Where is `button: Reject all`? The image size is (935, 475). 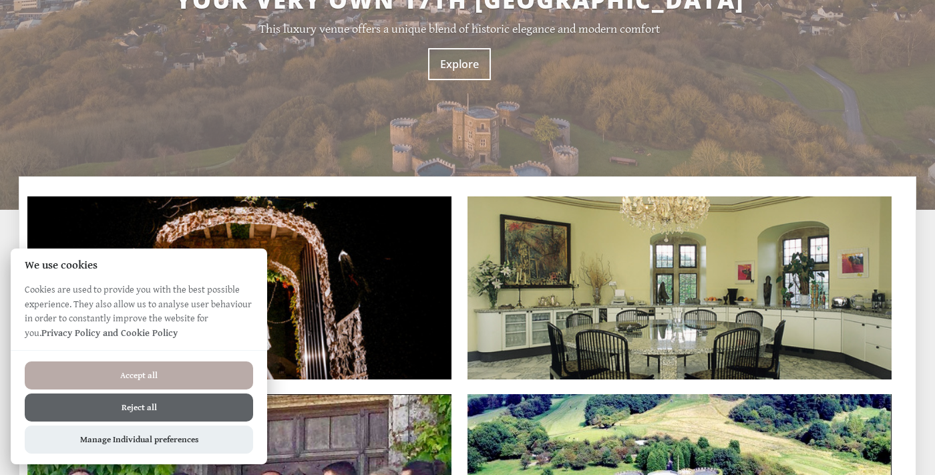
button: Reject all is located at coordinates (139, 407).